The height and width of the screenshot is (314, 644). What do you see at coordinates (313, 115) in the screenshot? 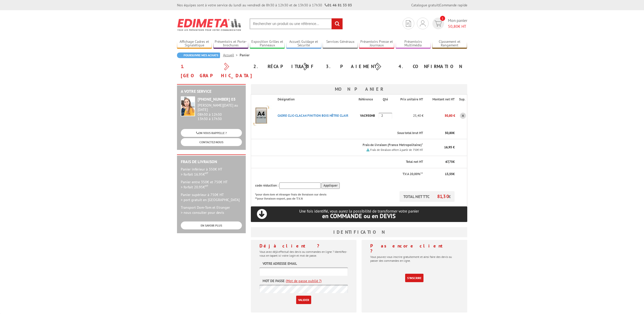
I see `a: CADRE CLIC-CLAC A4 FINITION BOIS HêTRE CLAIR` at bounding box center [313, 115].